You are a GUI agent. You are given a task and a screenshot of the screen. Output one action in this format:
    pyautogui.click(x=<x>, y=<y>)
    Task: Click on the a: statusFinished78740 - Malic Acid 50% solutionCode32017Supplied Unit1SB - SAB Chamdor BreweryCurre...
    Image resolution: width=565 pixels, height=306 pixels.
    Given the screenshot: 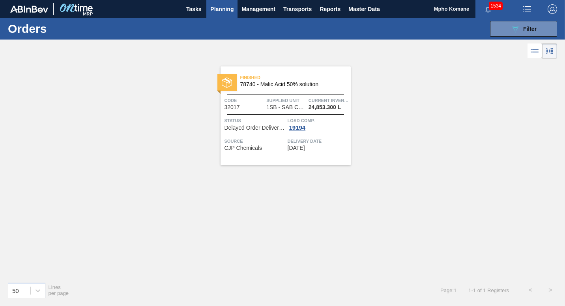 What is the action you would take?
    pyautogui.click(x=283, y=116)
    